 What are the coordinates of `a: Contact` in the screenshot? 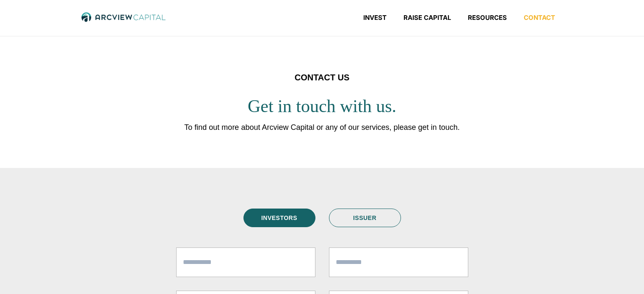 It's located at (539, 18).